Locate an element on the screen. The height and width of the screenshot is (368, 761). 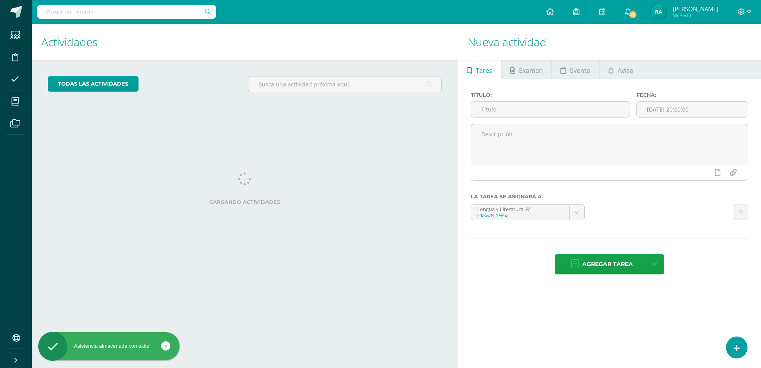
label: La tarea se asignará a: is located at coordinates (609, 196).